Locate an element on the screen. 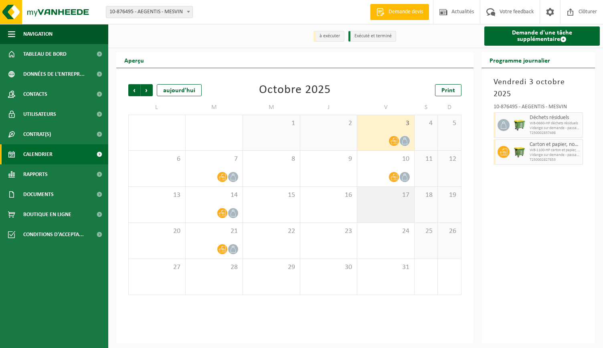 The image size is (603, 348). span: 9 is located at coordinates (329, 159).